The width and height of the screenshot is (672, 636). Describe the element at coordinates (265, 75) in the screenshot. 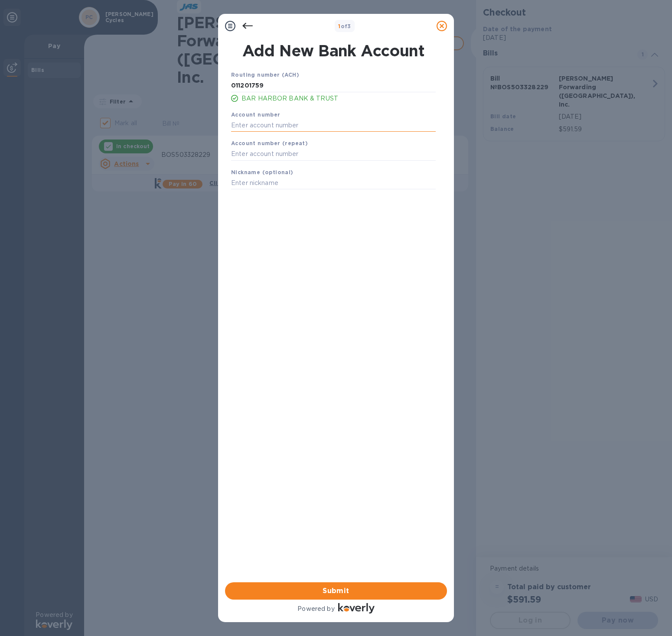

I see `b: Routing number (ACH)` at that location.